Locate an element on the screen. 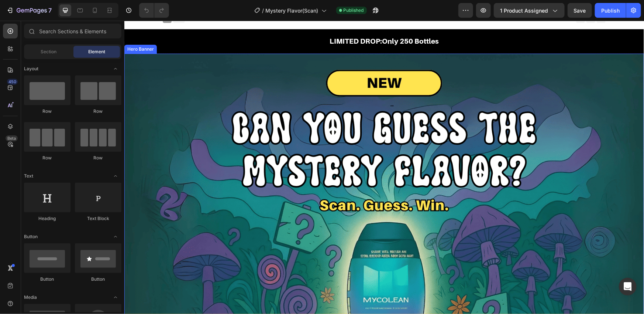 The image size is (644, 314). button: 7 is located at coordinates (29, 10).